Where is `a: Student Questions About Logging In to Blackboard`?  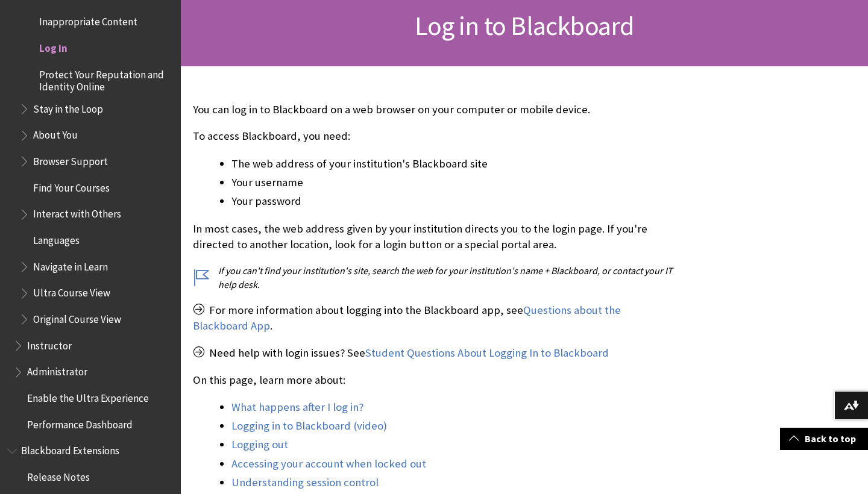
a: Student Questions About Logging In to Blackboard is located at coordinates (487, 353).